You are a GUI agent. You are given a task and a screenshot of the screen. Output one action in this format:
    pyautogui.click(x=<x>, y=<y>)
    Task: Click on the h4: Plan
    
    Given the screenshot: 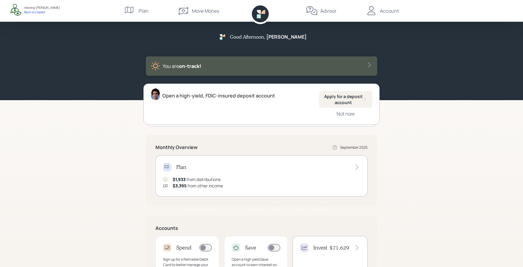 What is the action you would take?
    pyautogui.click(x=181, y=167)
    